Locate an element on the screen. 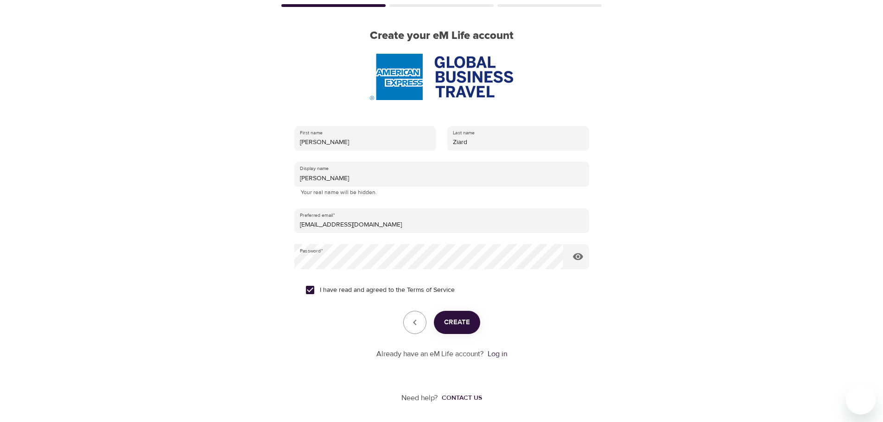 This screenshot has width=883, height=422. p: Need help? is located at coordinates (420, 398).